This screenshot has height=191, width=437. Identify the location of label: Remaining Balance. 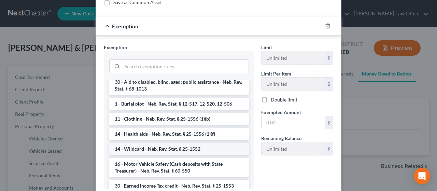
(282, 138).